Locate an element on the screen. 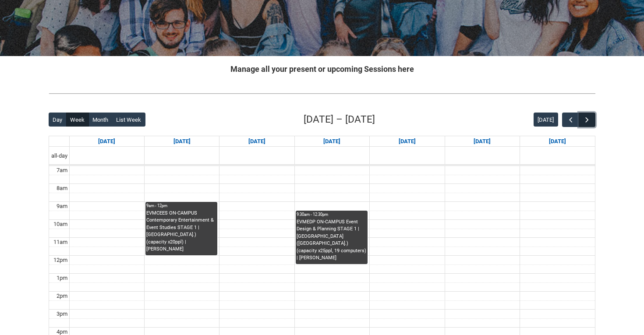 The image size is (644, 335). div: 3pm is located at coordinates (62, 314).